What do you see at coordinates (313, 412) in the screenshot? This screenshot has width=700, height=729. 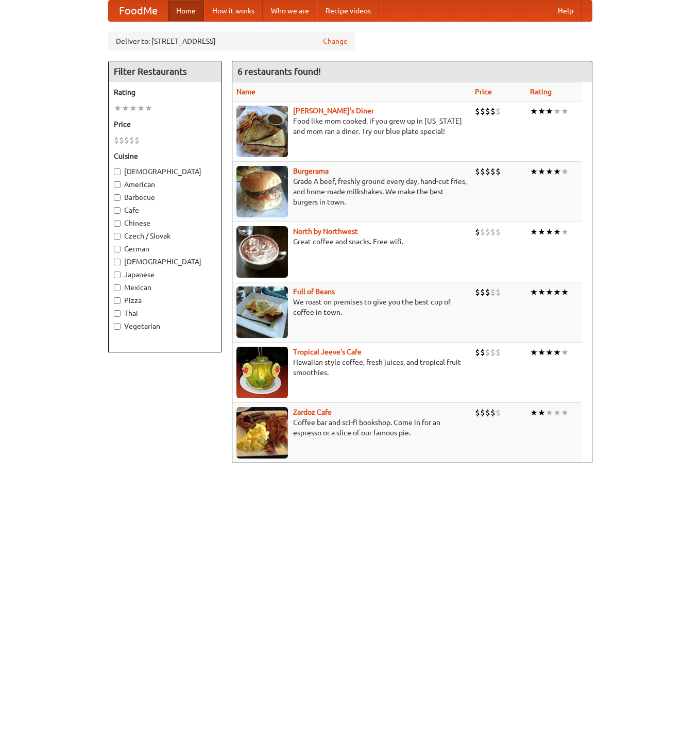 I see `b: Zardoz Cafe` at bounding box center [313, 412].